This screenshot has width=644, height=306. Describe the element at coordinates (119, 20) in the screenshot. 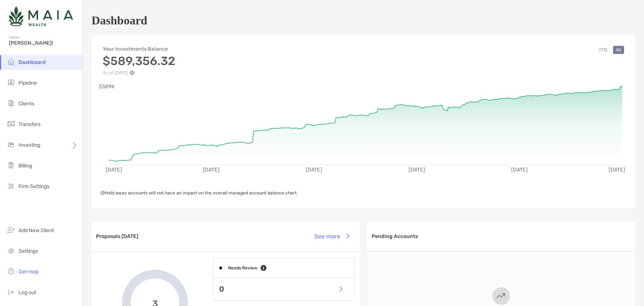

I see `h1: Dashboard` at that location.